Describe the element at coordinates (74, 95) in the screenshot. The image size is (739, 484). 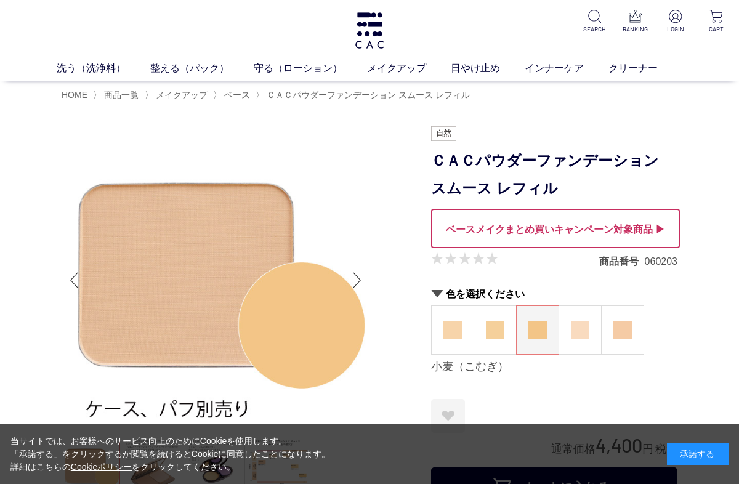
I see `span: HOME` at that location.